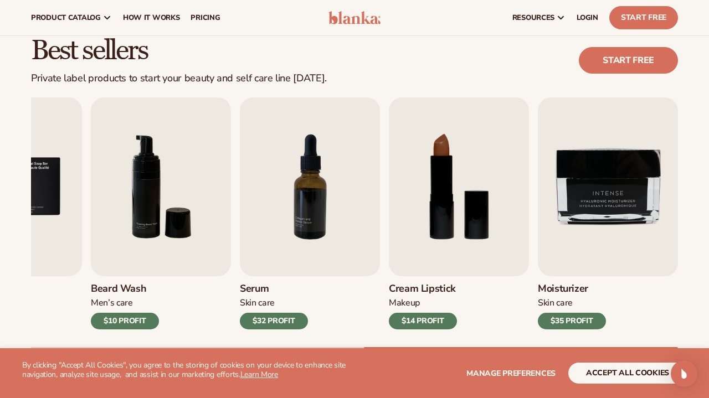  I want to click on img: logo, so click(354, 18).